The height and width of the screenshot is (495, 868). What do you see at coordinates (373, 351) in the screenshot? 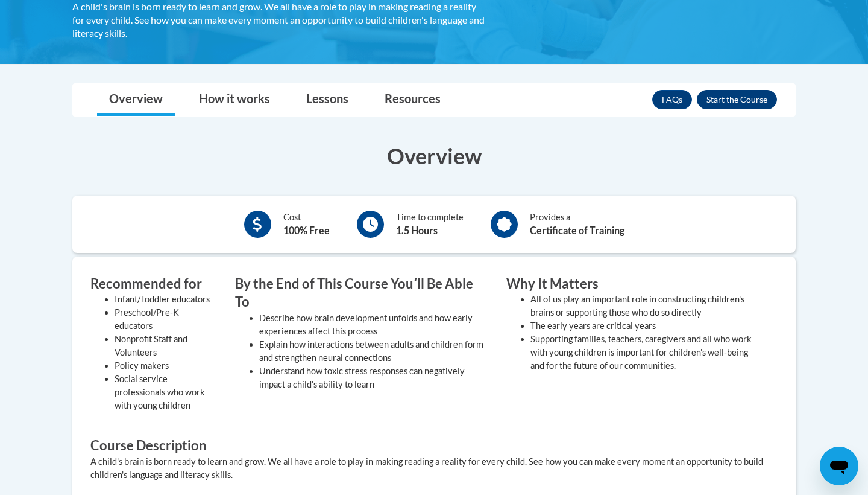
I see `li: Explain how interactions between adults and children form and strengthen neural connections` at bounding box center [373, 351].